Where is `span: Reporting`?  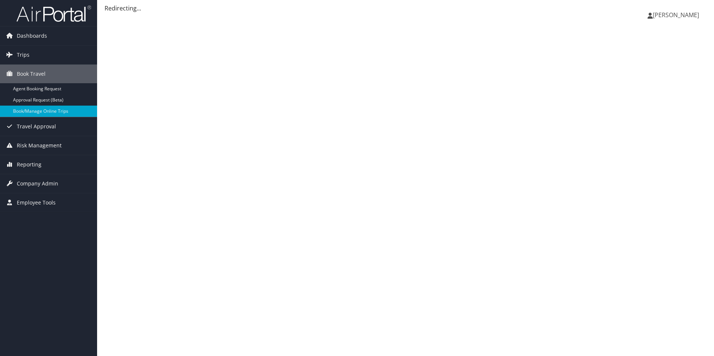 span: Reporting is located at coordinates (29, 165).